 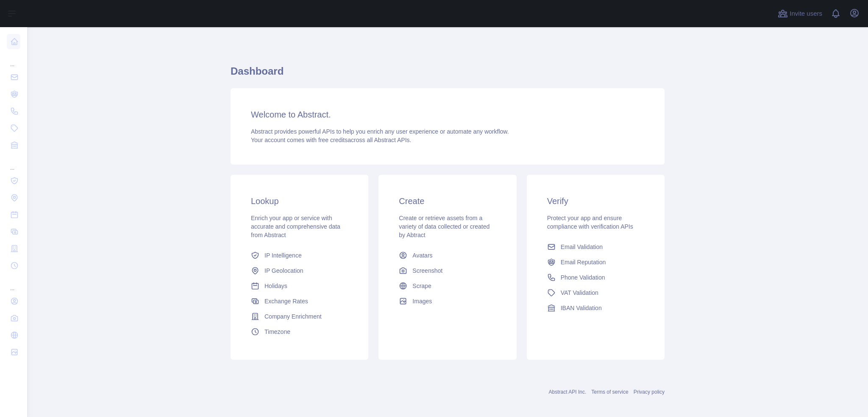 What do you see at coordinates (567, 392) in the screenshot?
I see `a: Abstract API Inc.` at bounding box center [567, 392].